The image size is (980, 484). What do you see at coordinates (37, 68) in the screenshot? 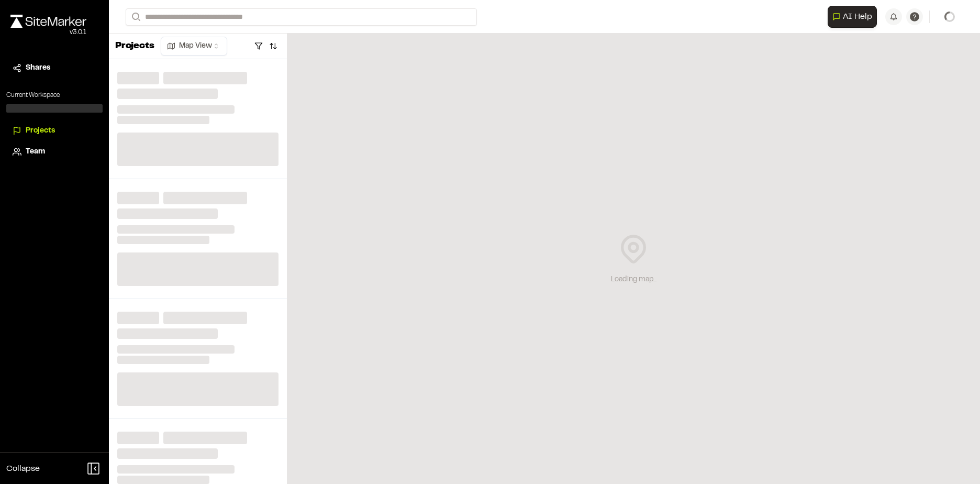
I see `span: Shares` at bounding box center [37, 68].